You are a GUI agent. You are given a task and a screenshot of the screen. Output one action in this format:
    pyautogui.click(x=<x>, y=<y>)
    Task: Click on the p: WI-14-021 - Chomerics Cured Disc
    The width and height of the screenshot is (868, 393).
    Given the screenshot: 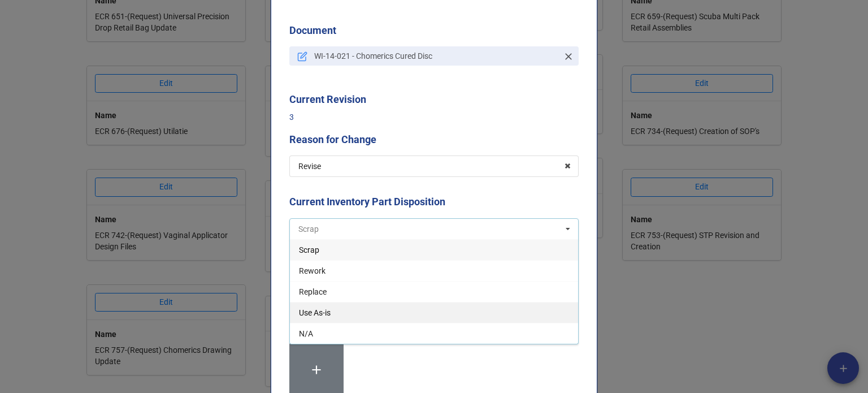 What is the action you would take?
    pyautogui.click(x=436, y=56)
    